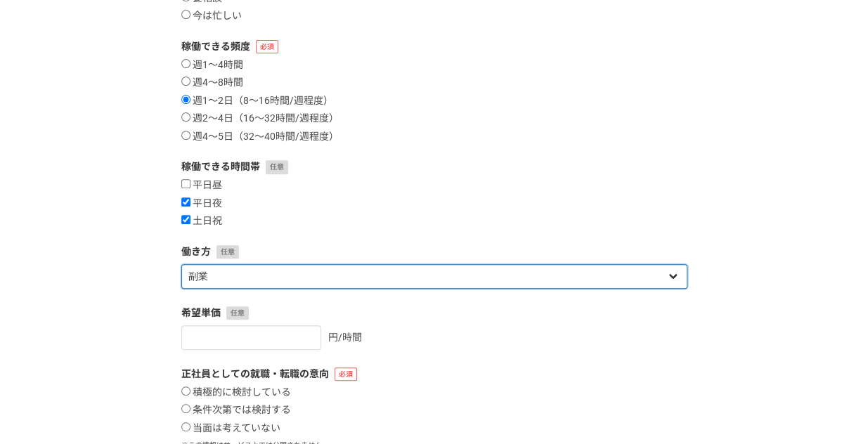  What do you see at coordinates (260, 119) in the screenshot?
I see `label: 週2〜4日（16〜32時間/週程度）` at bounding box center [260, 119].